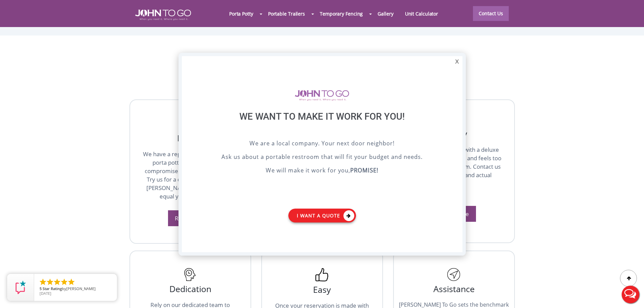 This screenshot has width=644, height=308. Describe the element at coordinates (322, 158) in the screenshot. I see `p: Ask us about a portable restroom that will fit your budget and needs.` at that location.